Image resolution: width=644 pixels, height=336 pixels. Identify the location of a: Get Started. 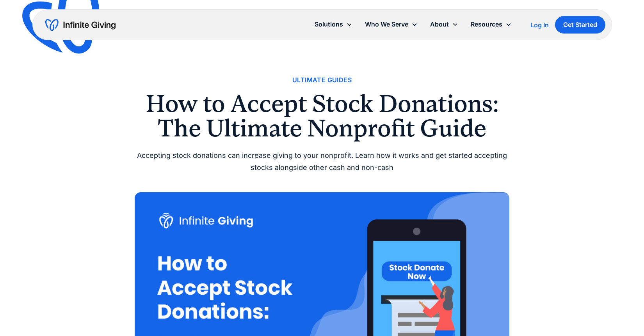
(580, 25).